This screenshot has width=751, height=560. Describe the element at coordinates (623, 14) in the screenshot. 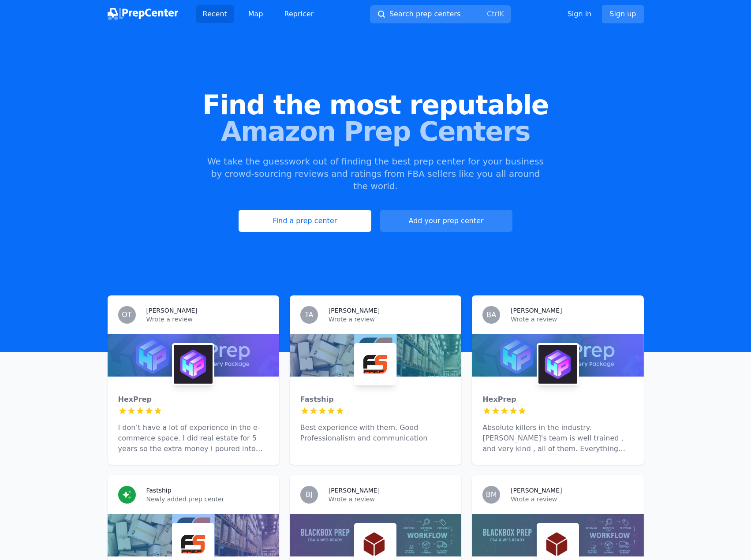

I see `a: Sign up` at that location.